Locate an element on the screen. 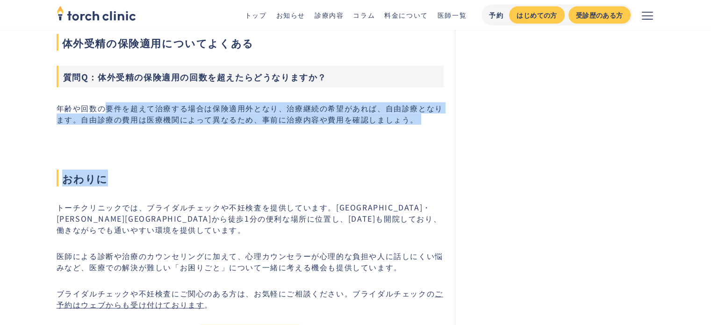 Image resolution: width=711 pixels, height=325 pixels. a: はじめての方 is located at coordinates (536, 15).